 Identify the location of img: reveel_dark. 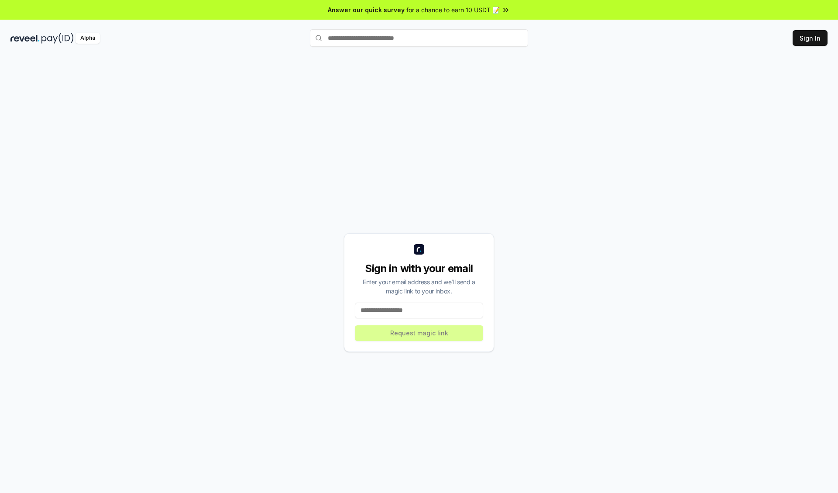
(25, 38).